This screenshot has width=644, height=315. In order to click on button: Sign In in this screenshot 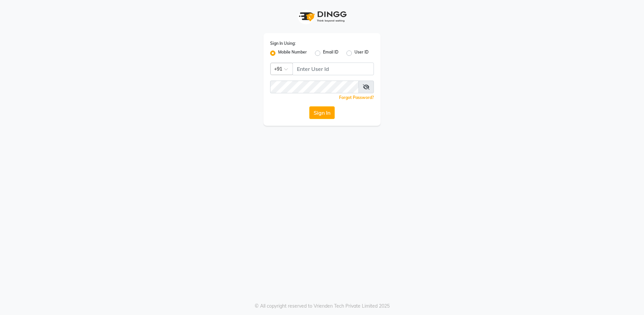, I will do `click(322, 113)`.